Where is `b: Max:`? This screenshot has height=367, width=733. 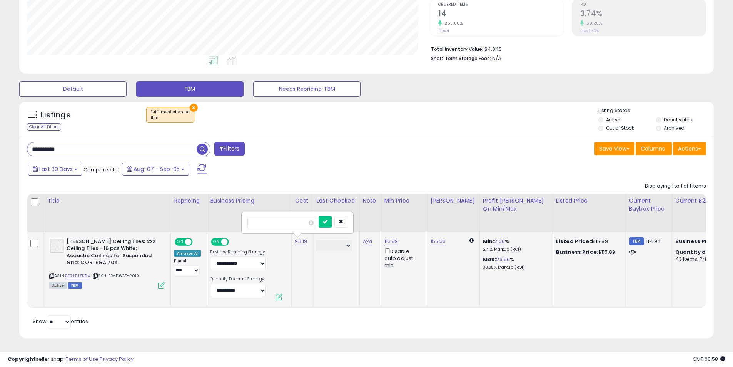
b: Max: is located at coordinates (490, 259).